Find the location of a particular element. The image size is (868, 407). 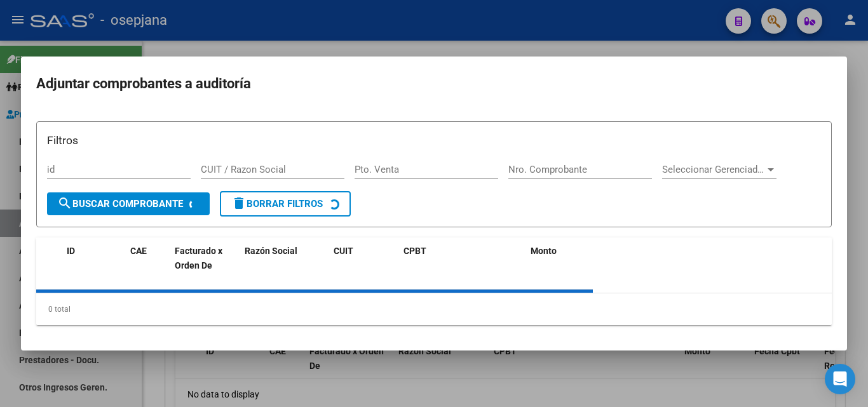

div: 0 total is located at coordinates (434, 309).